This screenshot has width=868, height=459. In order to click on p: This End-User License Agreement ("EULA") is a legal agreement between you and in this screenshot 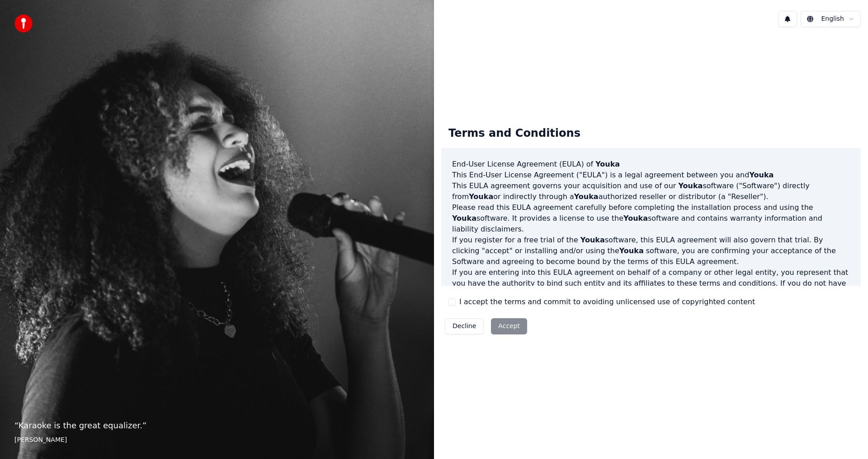, I will do `click(651, 176)`.